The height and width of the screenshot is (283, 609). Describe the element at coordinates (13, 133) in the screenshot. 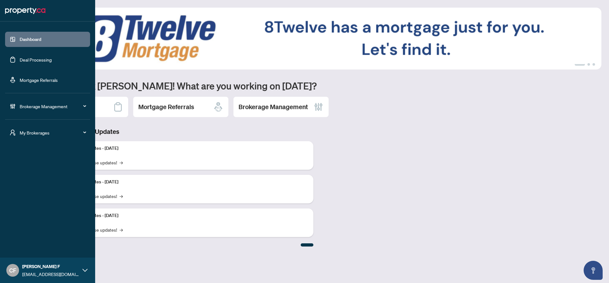

I see `span: user-switch` at that location.